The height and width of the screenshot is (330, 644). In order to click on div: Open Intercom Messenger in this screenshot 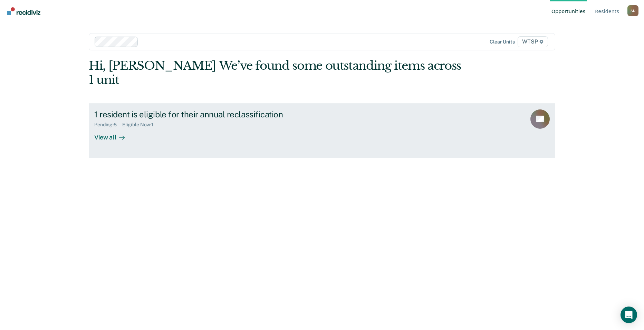, I will do `click(629, 315)`.